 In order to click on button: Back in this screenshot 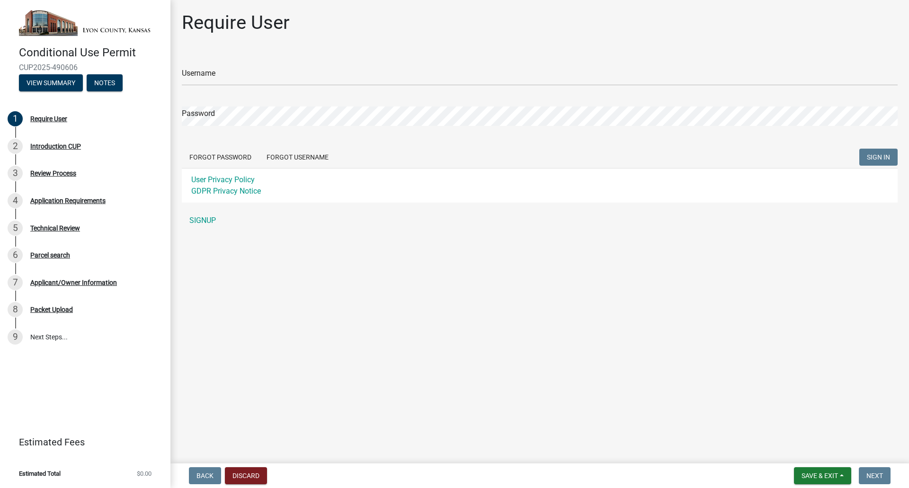, I will do `click(205, 476)`.